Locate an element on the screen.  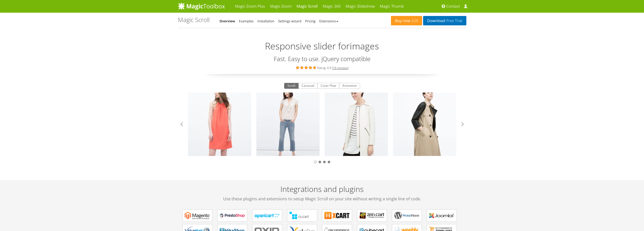
span: Use these plugins and extensions to setup Magic Scroll on your site without writing a single line... is located at coordinates (322, 199).